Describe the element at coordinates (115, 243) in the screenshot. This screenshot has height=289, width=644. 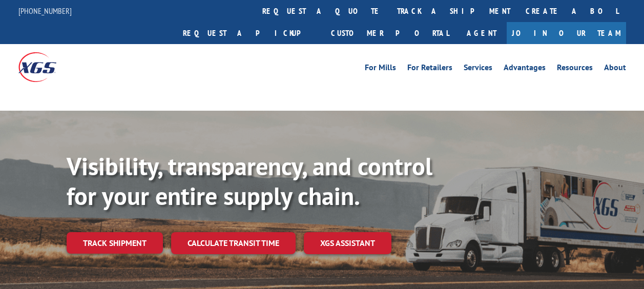
I see `a: Track shipment` at that location.